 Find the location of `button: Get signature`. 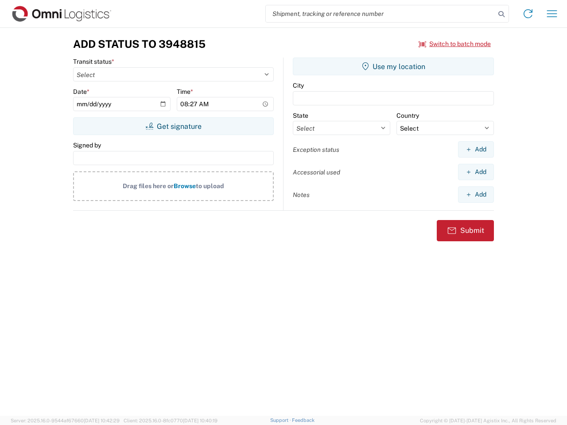

button: Get signature is located at coordinates (173, 126).